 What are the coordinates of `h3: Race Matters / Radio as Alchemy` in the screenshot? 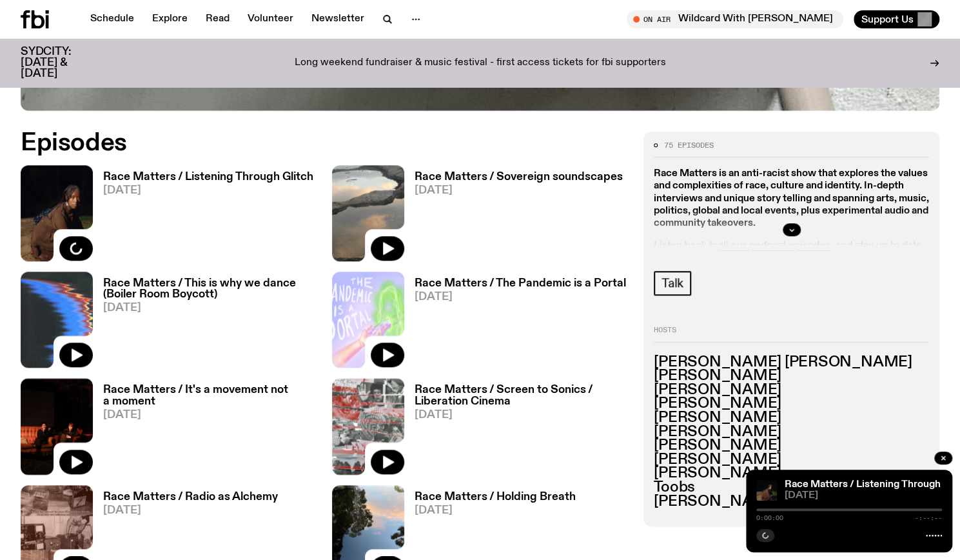 It's located at (190, 497).